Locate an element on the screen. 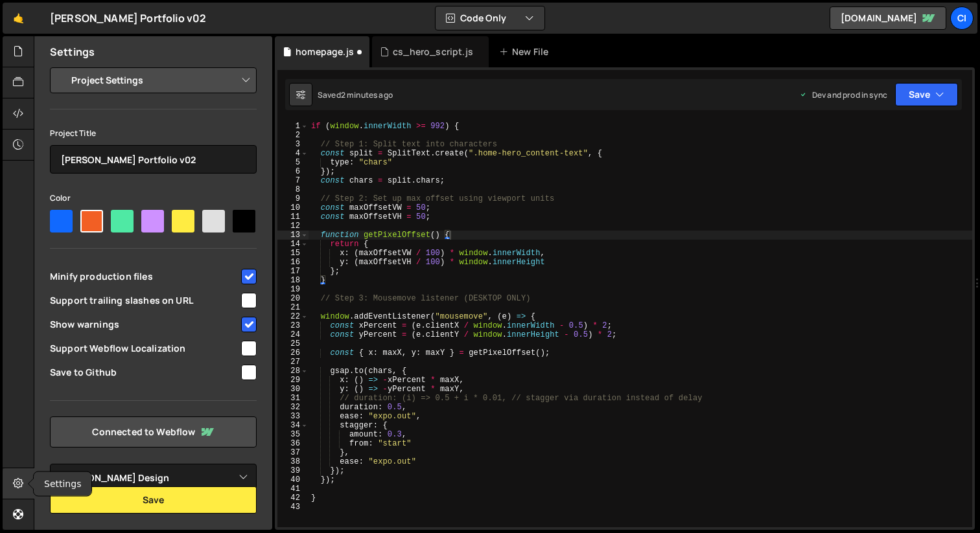  span: Show warnings is located at coordinates (145, 325).